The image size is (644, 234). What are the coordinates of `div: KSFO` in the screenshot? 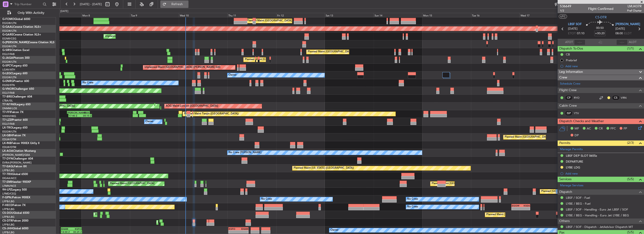 It's located at (76, 229).